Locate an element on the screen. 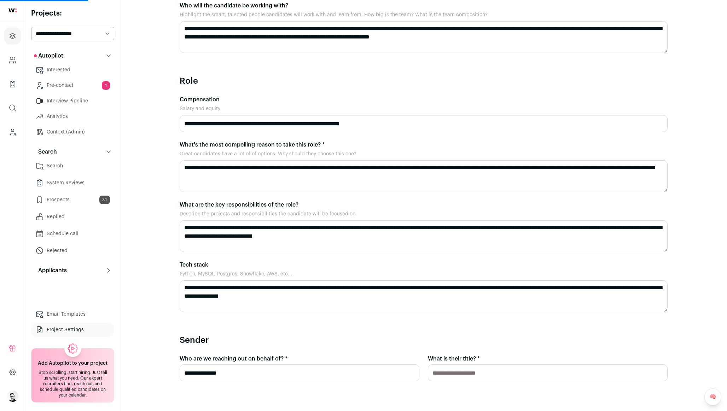  label: Tech stack is located at coordinates (423, 265).